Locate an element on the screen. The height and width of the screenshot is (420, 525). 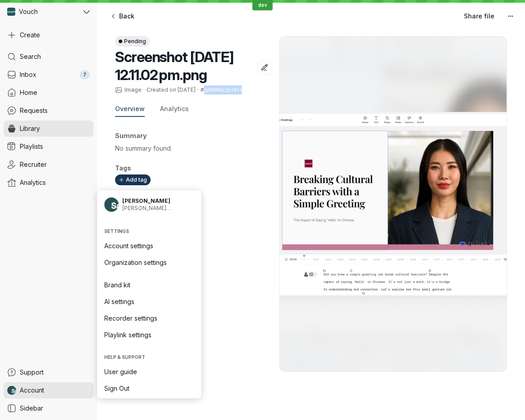
button: More actions is located at coordinates (510, 16).